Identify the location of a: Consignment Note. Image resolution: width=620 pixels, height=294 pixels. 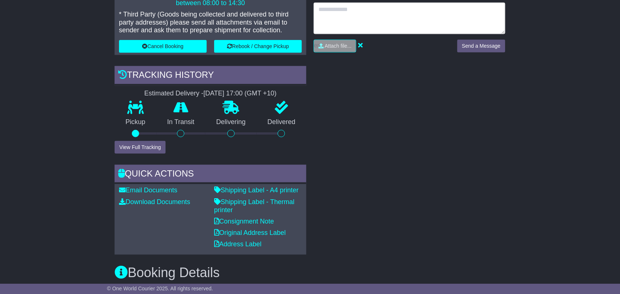
(244, 221).